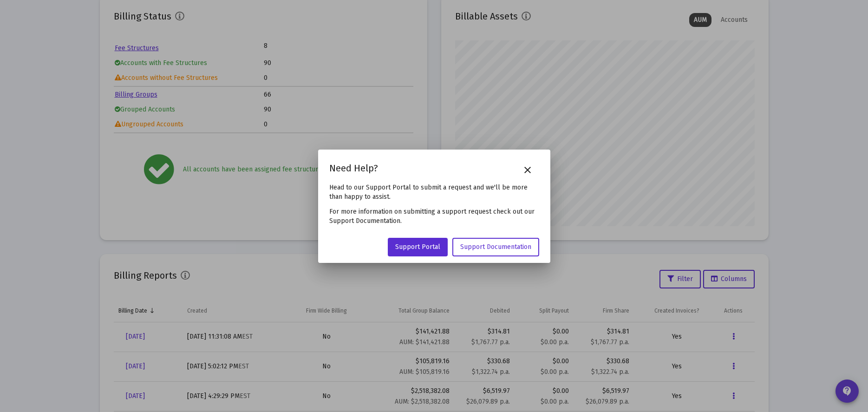 The image size is (868, 412). I want to click on a: Support Portal, so click(417, 247).